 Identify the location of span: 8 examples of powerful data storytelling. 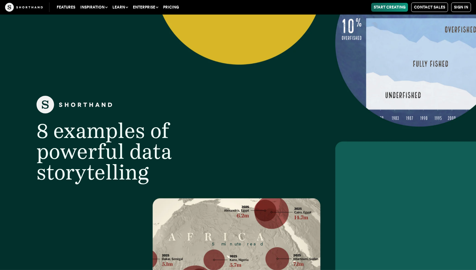
(104, 151).